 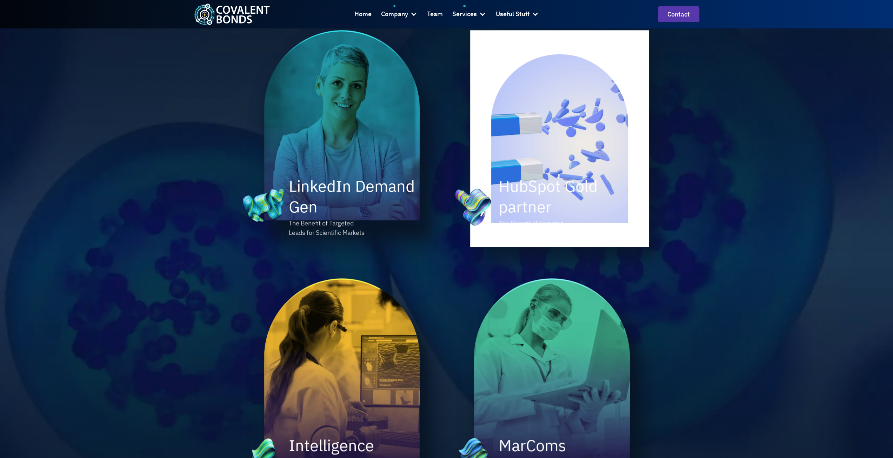 What do you see at coordinates (841, 420) in the screenshot?
I see `div: Chat Widget` at bounding box center [841, 420].